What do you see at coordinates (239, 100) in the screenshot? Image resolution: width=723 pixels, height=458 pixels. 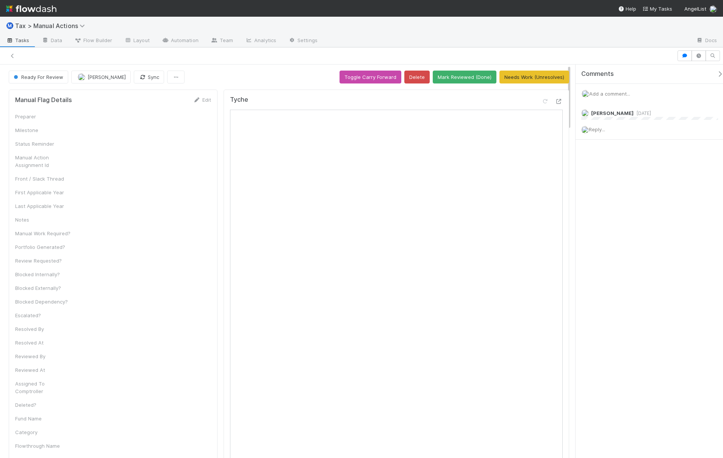 I see `h5: Tyche` at bounding box center [239, 100].